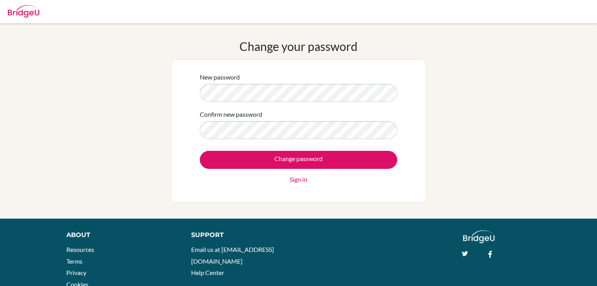  What do you see at coordinates (76, 273) in the screenshot?
I see `a: Privacy` at bounding box center [76, 273].